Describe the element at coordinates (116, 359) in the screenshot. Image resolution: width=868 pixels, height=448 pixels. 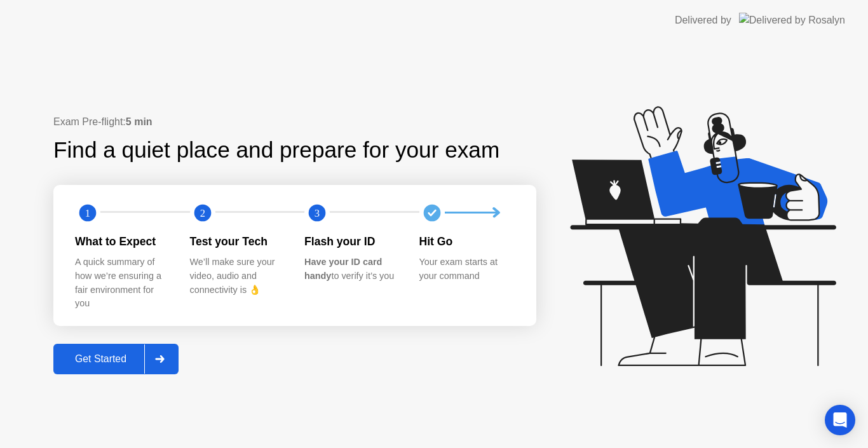
I see `button: Get Started` at that location.